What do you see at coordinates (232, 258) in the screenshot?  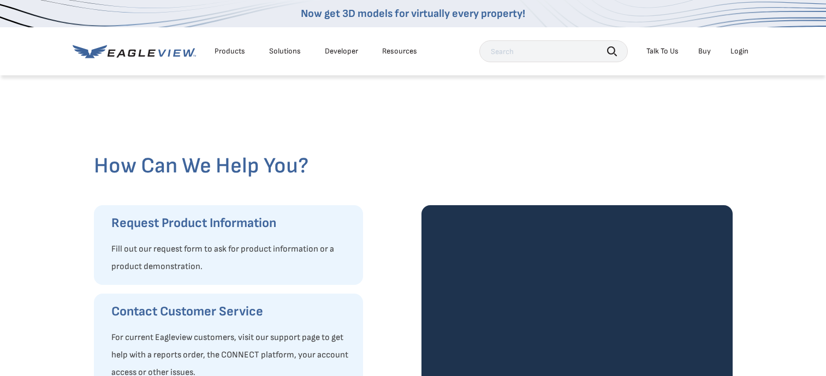 I see `p: Fill out our request form to ask for product information or a product demonstration.` at bounding box center [232, 258].